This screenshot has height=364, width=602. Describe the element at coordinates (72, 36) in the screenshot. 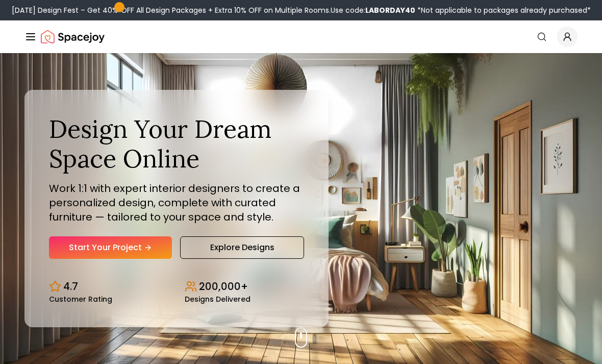

I see `img: Spacejoy Logo` at that location.